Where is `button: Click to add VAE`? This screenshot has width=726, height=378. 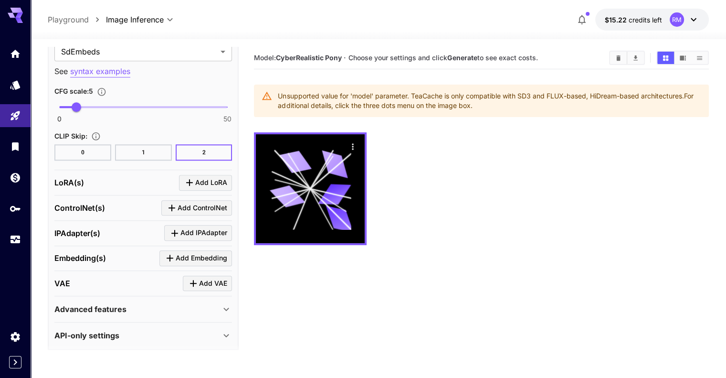 button: Click to add VAE is located at coordinates (207, 283).